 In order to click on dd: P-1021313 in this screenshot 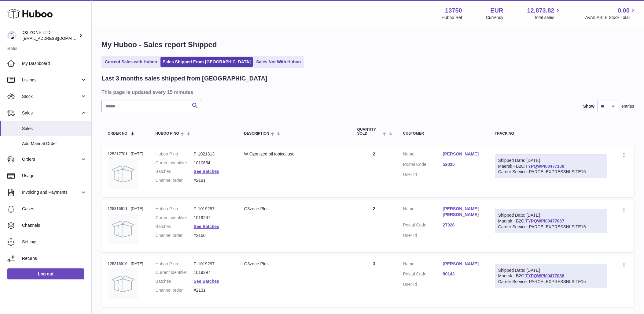, I will do `click(212, 154)`.